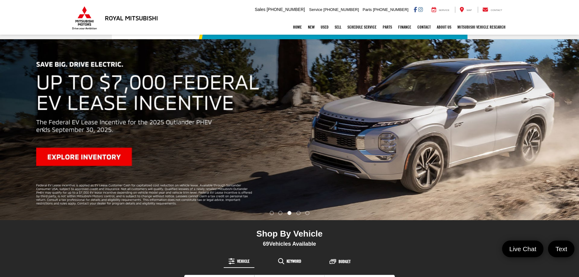 The image size is (579, 277). I want to click on a: Live Chat, so click(523, 249).